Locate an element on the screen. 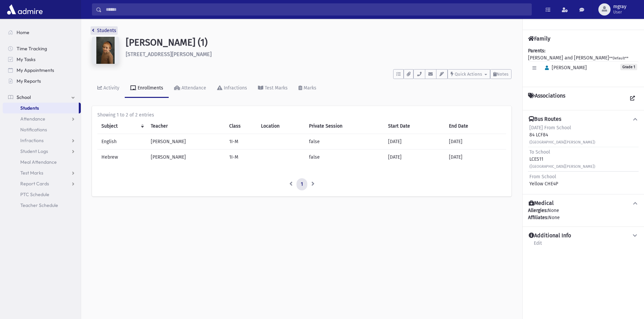 The height and width of the screenshot is (319, 644). img: AdmirePro is located at coordinates (24, 10).